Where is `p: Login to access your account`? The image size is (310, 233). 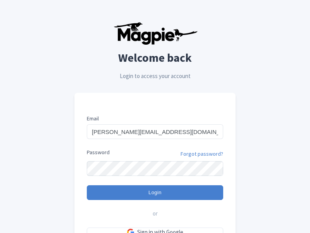 p: Login to access your account is located at coordinates (155, 76).